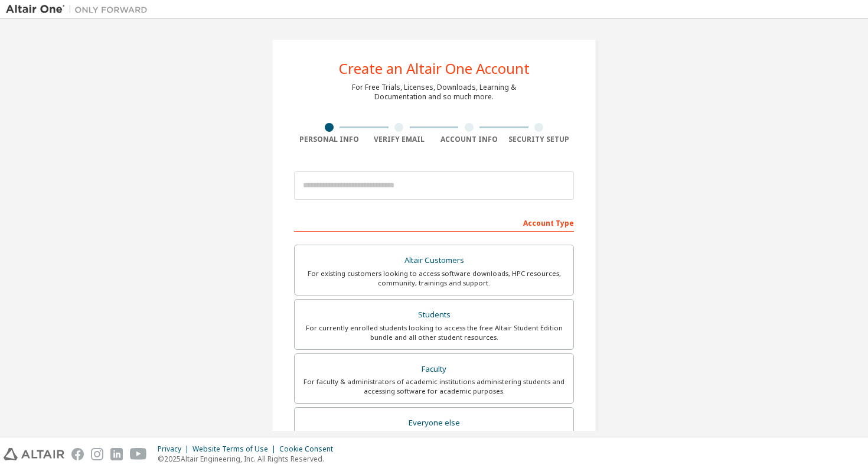 This screenshot has width=868, height=471. I want to click on div: Verify Email, so click(399, 139).